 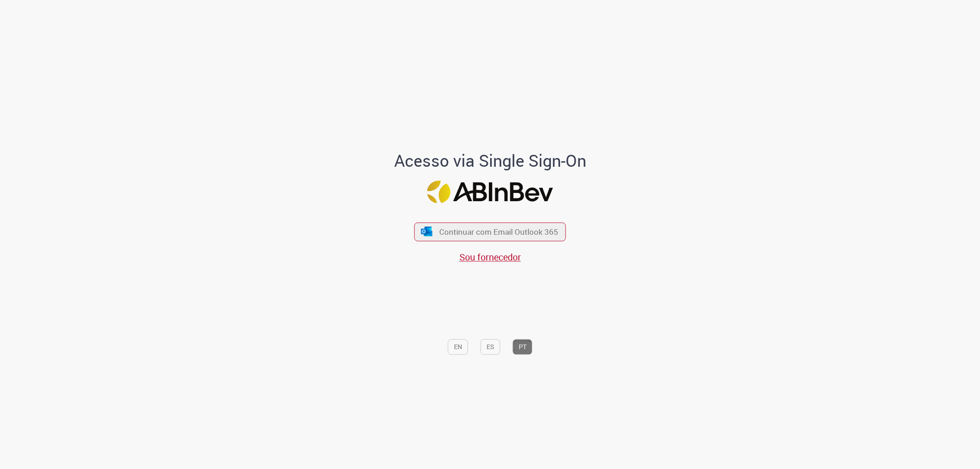 What do you see at coordinates (499, 231) in the screenshot?
I see `span: Continuar com Email Outlook 365` at bounding box center [499, 231].